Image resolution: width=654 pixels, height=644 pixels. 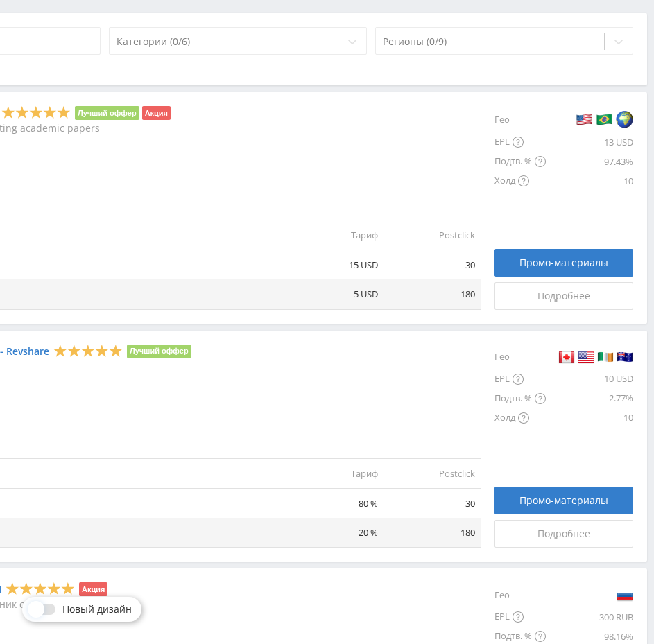 I want to click on span: Новый дизайн, so click(x=97, y=609).